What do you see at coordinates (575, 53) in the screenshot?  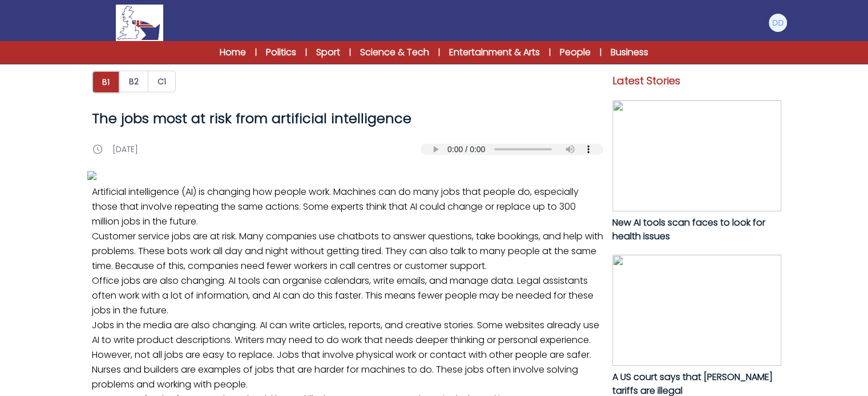 I see `a: People` at bounding box center [575, 53].